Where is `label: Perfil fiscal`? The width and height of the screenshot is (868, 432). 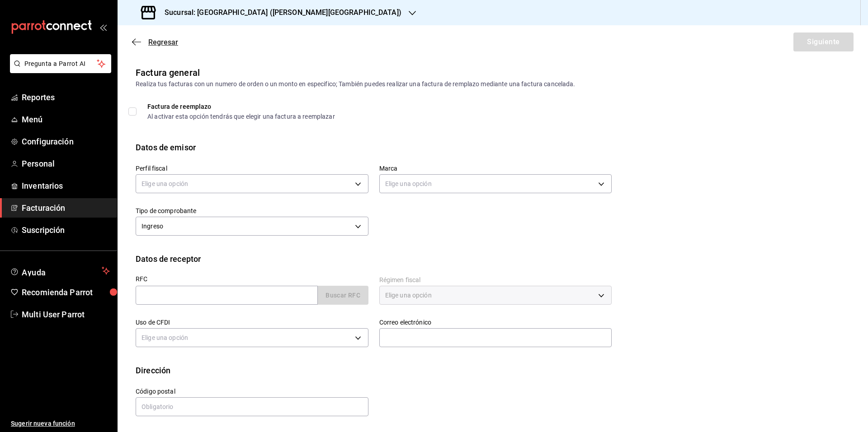
label: Perfil fiscal is located at coordinates (252, 169).